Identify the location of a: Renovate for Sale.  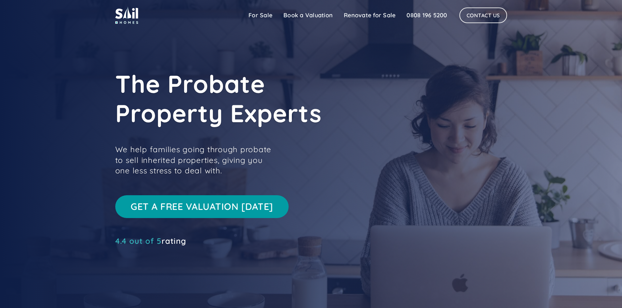
(369, 15).